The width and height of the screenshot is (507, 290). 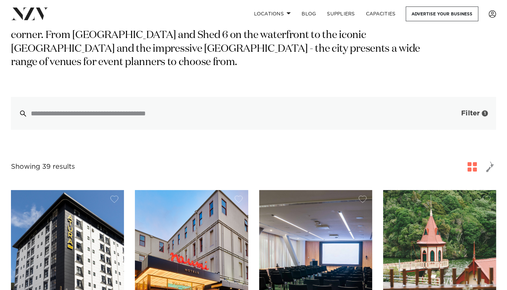 What do you see at coordinates (43, 167) in the screenshot?
I see `div: Showing 39 results` at bounding box center [43, 167].